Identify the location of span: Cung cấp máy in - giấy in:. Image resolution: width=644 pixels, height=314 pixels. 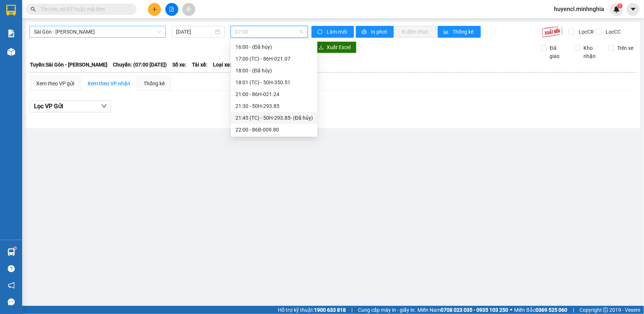
(387, 310).